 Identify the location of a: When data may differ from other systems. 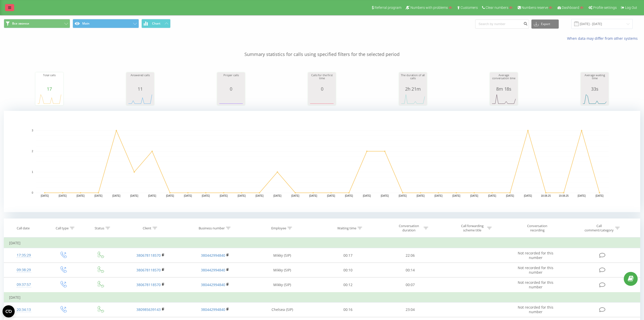
(603, 38).